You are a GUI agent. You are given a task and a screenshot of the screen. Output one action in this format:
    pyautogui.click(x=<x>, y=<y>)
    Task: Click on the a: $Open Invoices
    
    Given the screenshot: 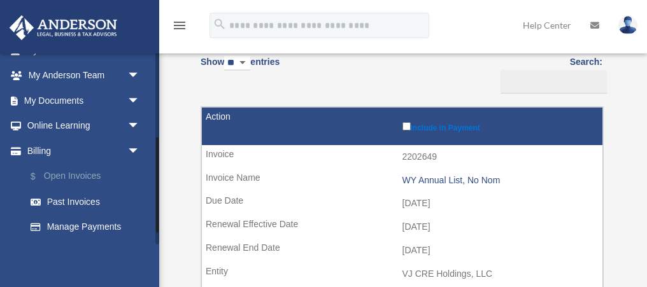 What is the action you would take?
    pyautogui.click(x=88, y=176)
    